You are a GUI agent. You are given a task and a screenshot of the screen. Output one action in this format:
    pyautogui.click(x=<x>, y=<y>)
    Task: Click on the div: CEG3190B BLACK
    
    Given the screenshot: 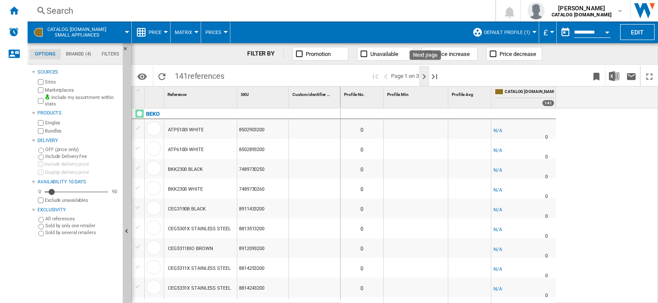 What is the action you would take?
    pyautogui.click(x=187, y=209)
    